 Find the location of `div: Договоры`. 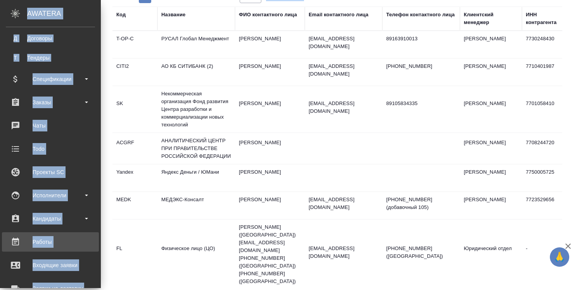

div: Договоры is located at coordinates (50, 38).